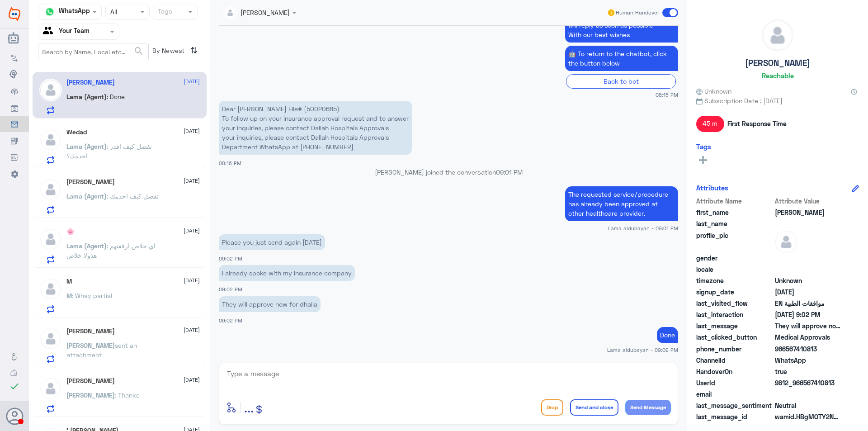 The height and width of the screenshot is (431, 868). Describe the element at coordinates (90, 182) in the screenshot. I see `h5: علي آل سيف` at that location.